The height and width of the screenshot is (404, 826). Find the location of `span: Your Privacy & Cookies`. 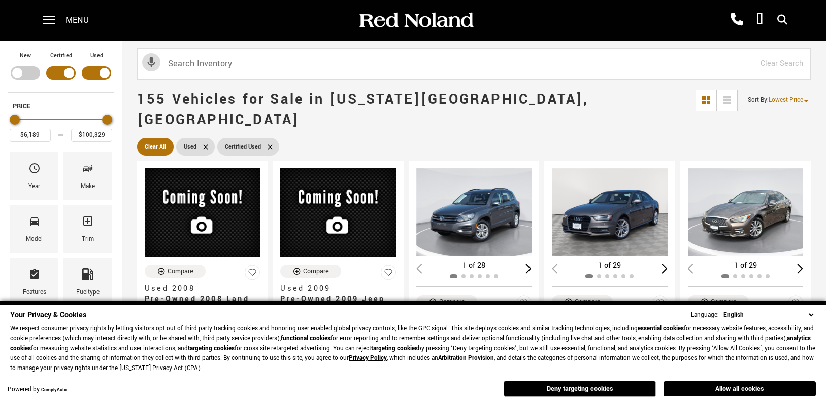

span: Your Privacy & Cookies is located at coordinates (48, 315).